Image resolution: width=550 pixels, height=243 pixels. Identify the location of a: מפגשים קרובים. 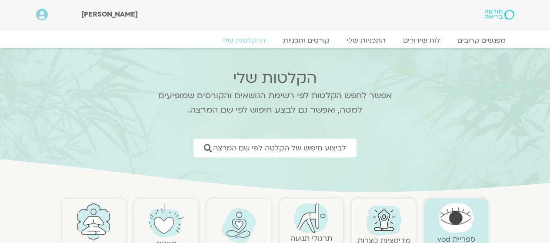
(482, 40).